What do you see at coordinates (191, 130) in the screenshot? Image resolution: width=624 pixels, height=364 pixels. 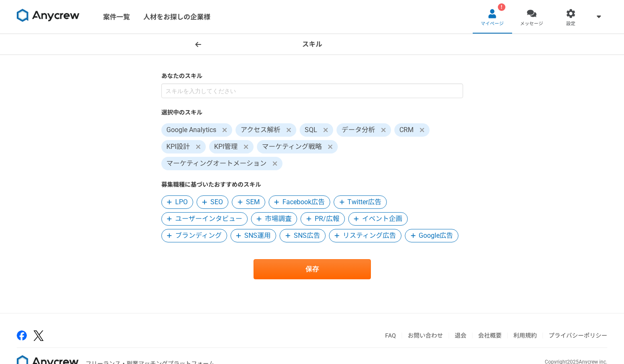 I see `span: Google Analytics` at bounding box center [191, 130].